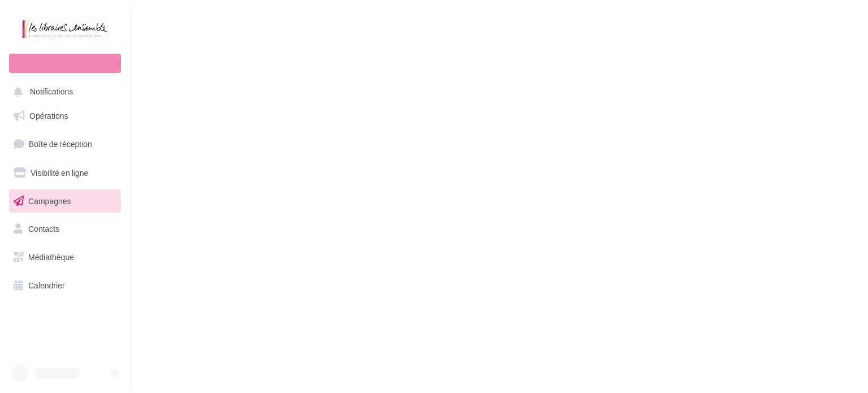 Image resolution: width=868 pixels, height=393 pixels. What do you see at coordinates (65, 202) in the screenshot?
I see `a: Campagnes` at bounding box center [65, 202].